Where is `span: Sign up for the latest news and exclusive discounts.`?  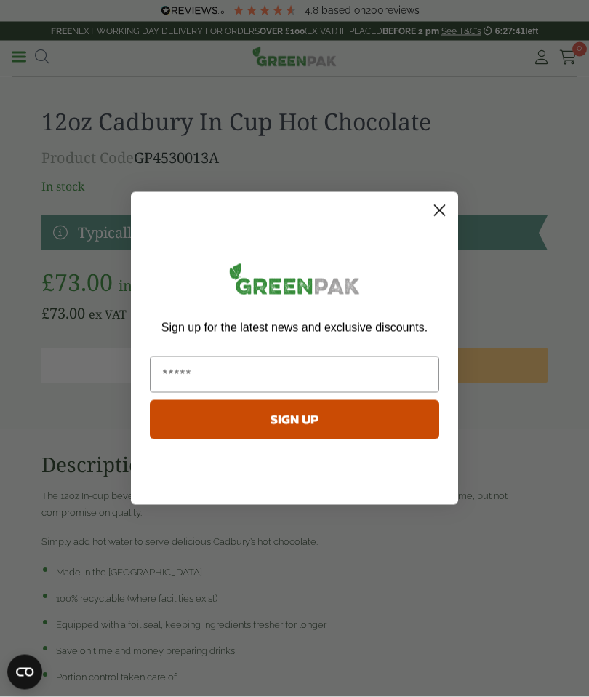
span: Sign up for the latest news and exclusive discounts. is located at coordinates (295, 327).